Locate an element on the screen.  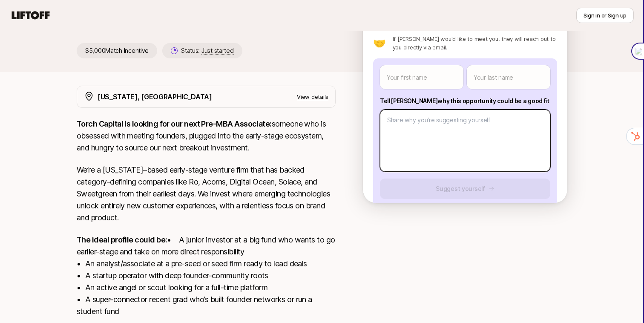
strong: Torch Capital is looking for our next Pre-MBA Associate: is located at coordinates (174, 124).